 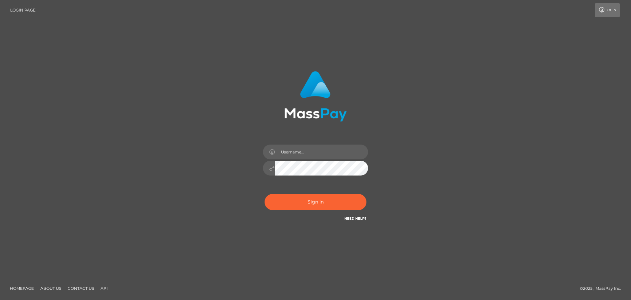 What do you see at coordinates (51, 288) in the screenshot?
I see `a: About Us` at bounding box center [51, 288].